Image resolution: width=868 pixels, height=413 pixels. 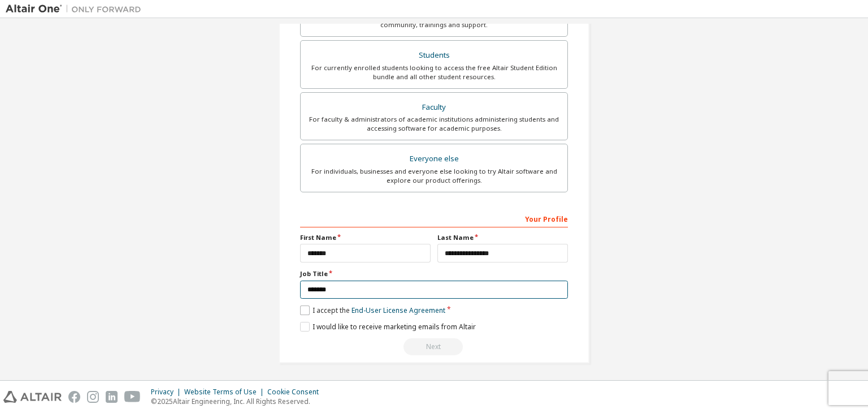 I want to click on p: © 2025 Altair Engineering, Inc. All Rights Reserved., so click(x=238, y=401).